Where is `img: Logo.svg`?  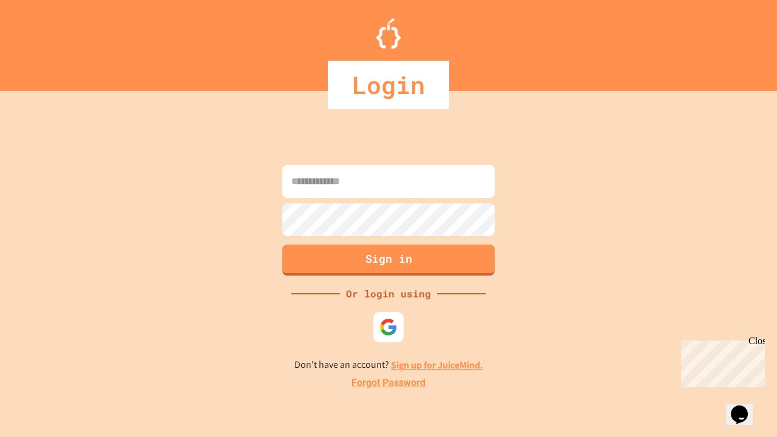
img: Logo.svg is located at coordinates (388, 33).